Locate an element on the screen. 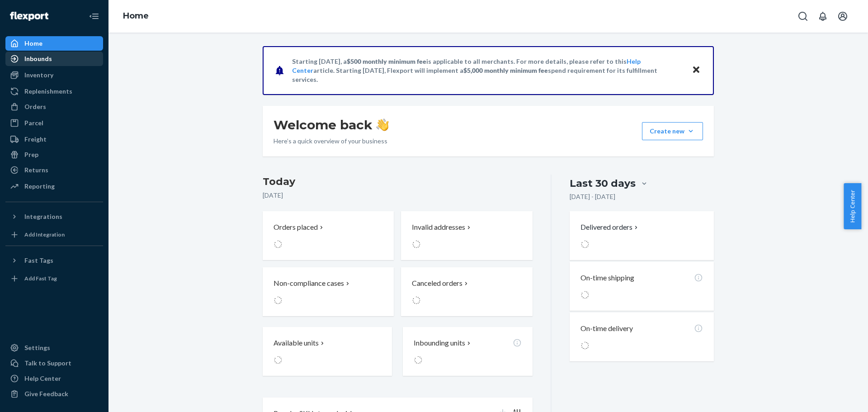  a: Add Fast Tag is located at coordinates (54, 279).